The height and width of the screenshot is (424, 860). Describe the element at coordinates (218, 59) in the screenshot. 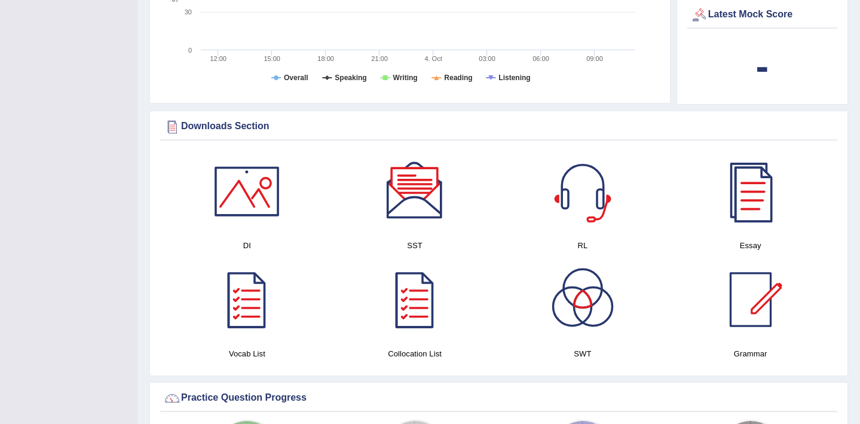

I see `text: 12:00` at that location.